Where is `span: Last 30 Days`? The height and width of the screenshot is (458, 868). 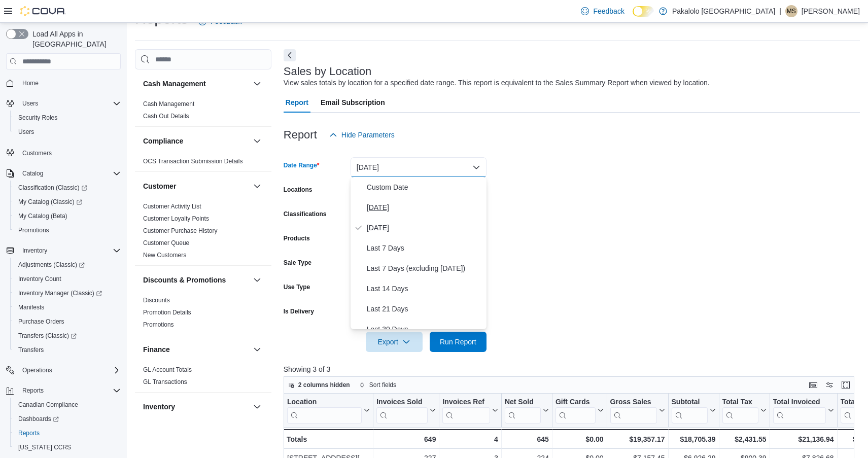
span: Last 30 Days is located at coordinates (425, 329).